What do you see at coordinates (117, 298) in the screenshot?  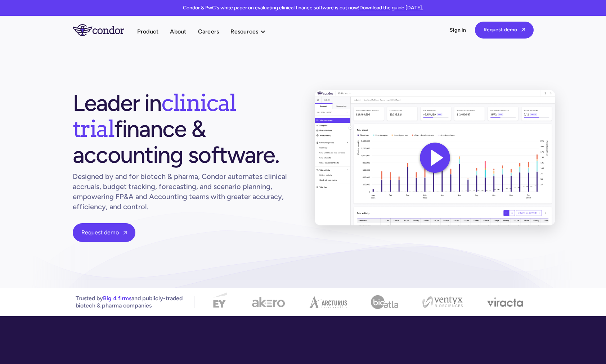 I see `span: Big 4 firms` at bounding box center [117, 298].